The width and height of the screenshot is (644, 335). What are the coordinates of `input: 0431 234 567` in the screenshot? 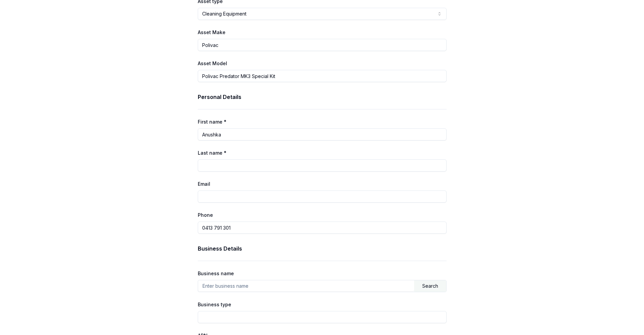 It's located at (322, 228).